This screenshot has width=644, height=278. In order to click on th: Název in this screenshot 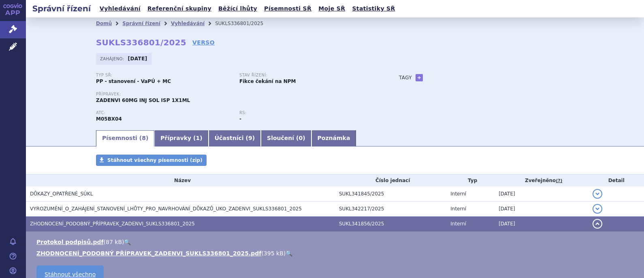, I will do `click(180, 180)`.